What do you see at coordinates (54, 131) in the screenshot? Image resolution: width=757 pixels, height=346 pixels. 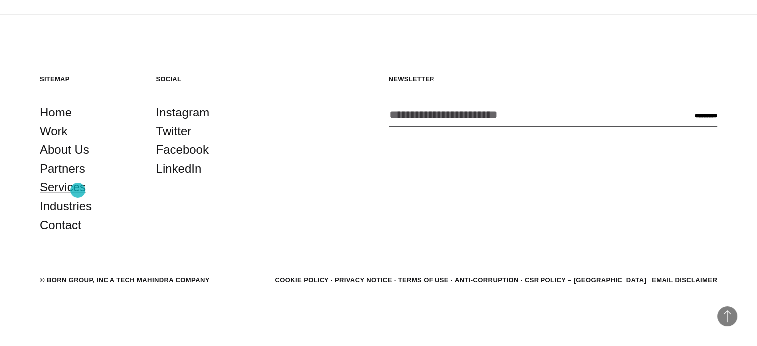 I see `a: Work` at bounding box center [54, 131].